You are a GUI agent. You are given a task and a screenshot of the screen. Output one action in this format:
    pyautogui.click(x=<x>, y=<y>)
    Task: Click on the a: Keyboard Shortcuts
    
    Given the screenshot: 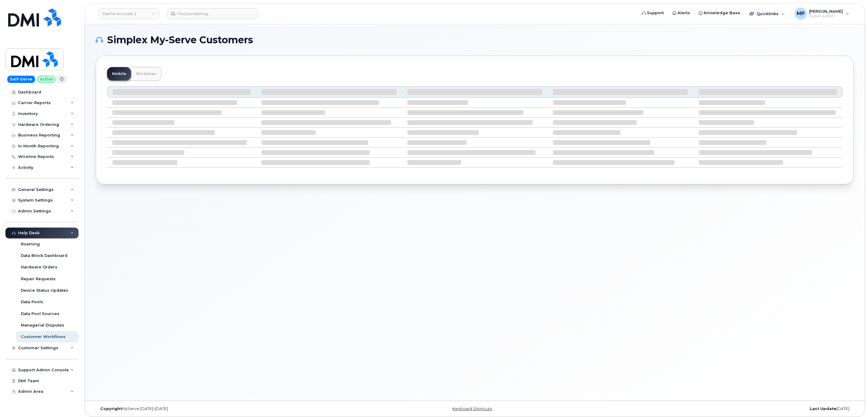 What is the action you would take?
    pyautogui.click(x=472, y=408)
    